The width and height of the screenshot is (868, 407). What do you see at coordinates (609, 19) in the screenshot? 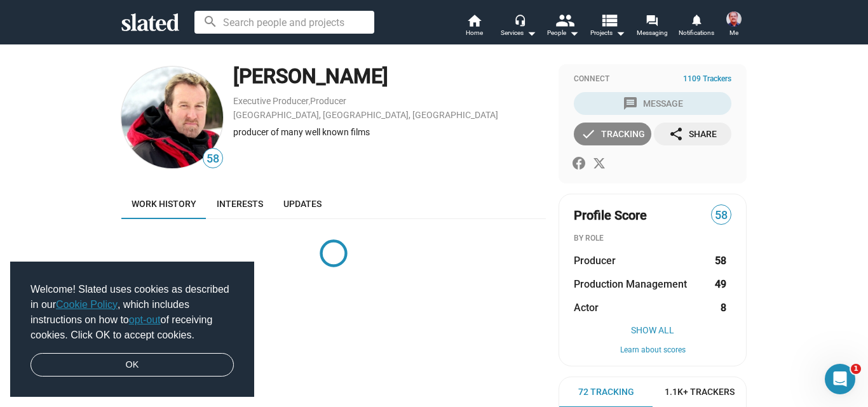
I see `mat-icon: view_list` at bounding box center [609, 19].